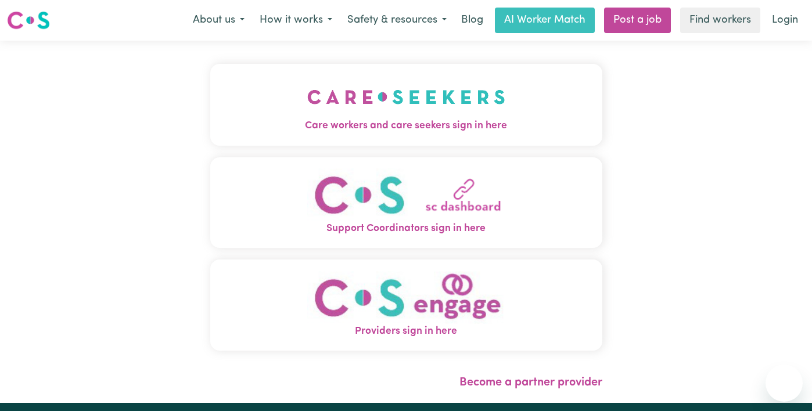 The height and width of the screenshot is (411, 812). Describe the element at coordinates (545, 20) in the screenshot. I see `a: AI Worker Match` at that location.